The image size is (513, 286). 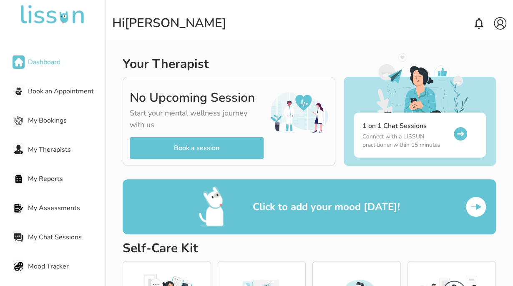 What do you see at coordinates (500, 23) in the screenshot?
I see `img: account.svg` at bounding box center [500, 23].